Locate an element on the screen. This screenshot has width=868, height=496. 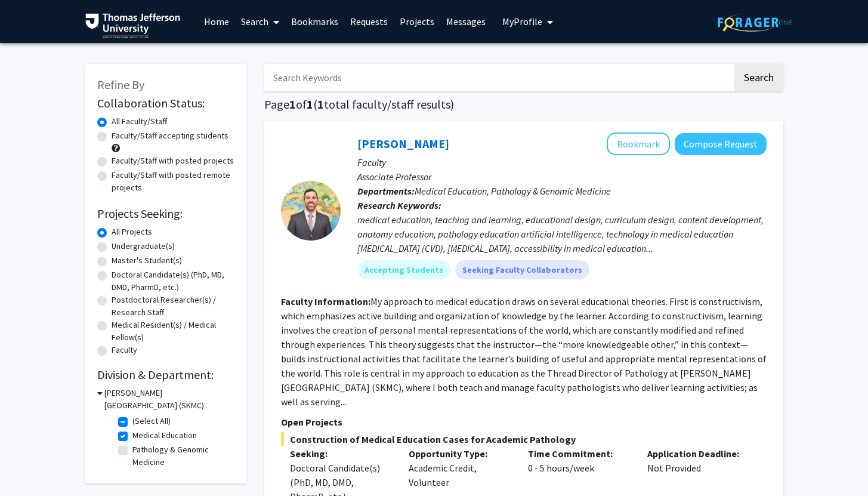
img: ForagerOne Logo is located at coordinates (755, 22).